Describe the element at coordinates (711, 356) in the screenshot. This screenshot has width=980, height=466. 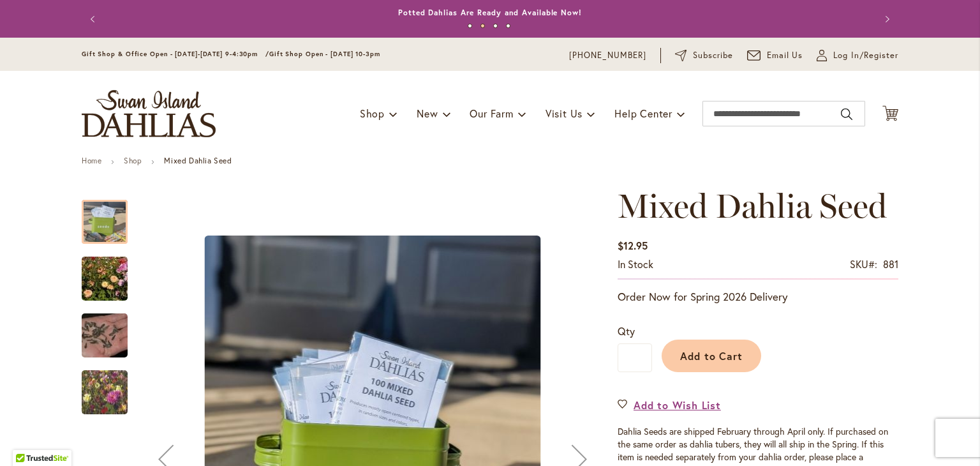
I see `span: Add to Cart` at that location.